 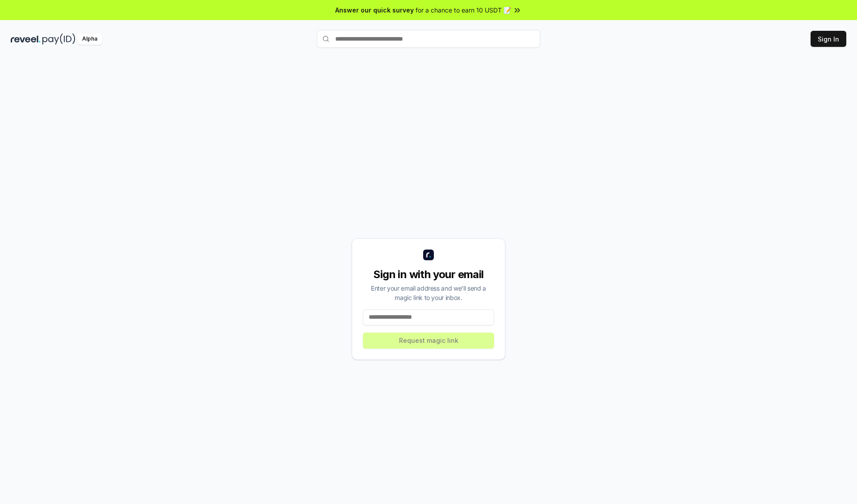 I want to click on img: logo_small, so click(x=429, y=255).